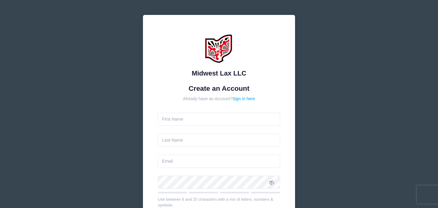  What do you see at coordinates (219, 73) in the screenshot?
I see `div: Midwest Lax LLC` at bounding box center [219, 73].